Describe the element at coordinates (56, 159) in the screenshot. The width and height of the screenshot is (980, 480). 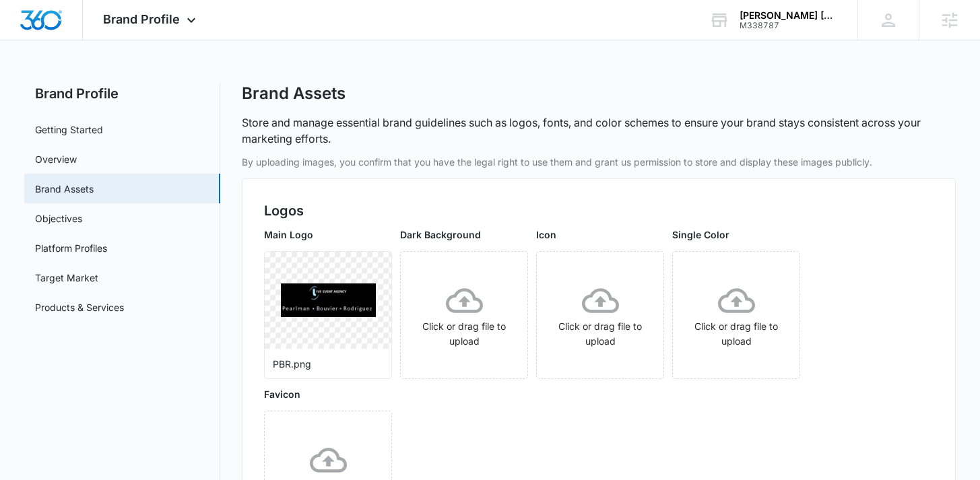
I see `a: Overview` at that location.